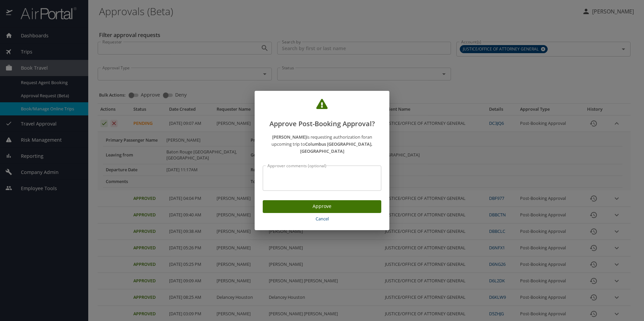 The width and height of the screenshot is (644, 321). Describe the element at coordinates (322, 219) in the screenshot. I see `span: Cancel` at that location.